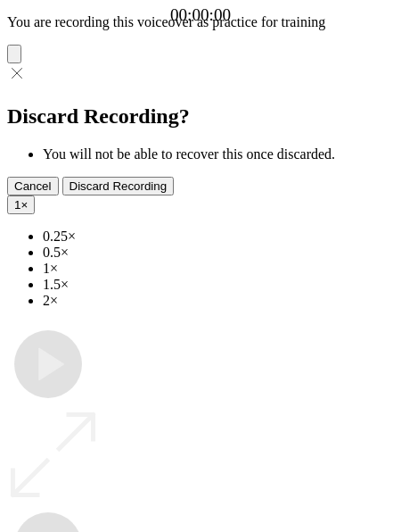  I want to click on li: 1×, so click(219, 269).